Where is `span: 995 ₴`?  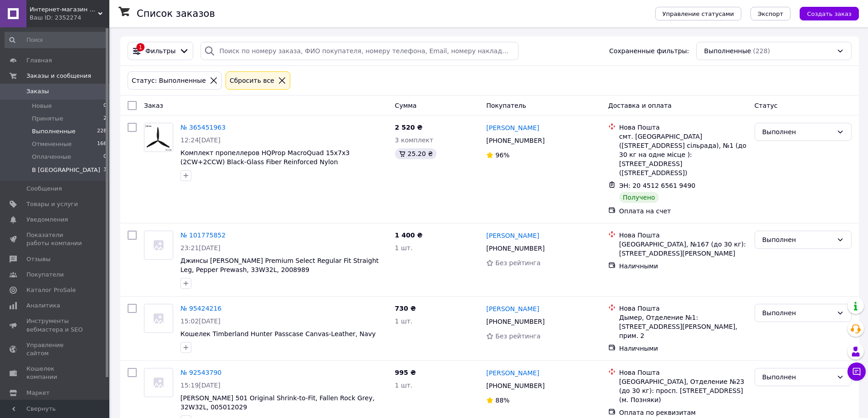 span: 995 ₴ is located at coordinates (405, 373).